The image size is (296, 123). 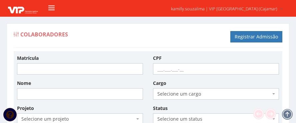 What do you see at coordinates (28, 58) in the screenshot?
I see `label: Matrícula` at bounding box center [28, 58].